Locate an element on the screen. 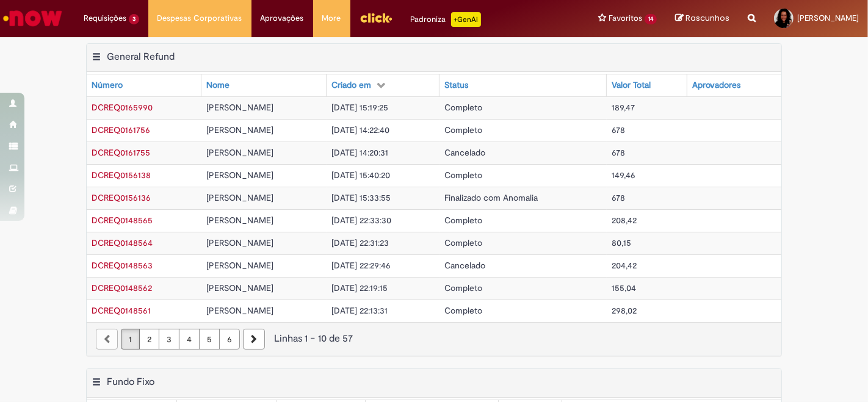 This screenshot has height=402, width=868. a: Página 2 is located at coordinates (149, 339).